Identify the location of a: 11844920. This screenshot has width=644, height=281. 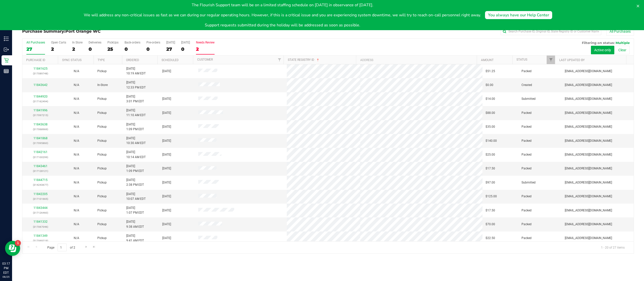
(41, 97).